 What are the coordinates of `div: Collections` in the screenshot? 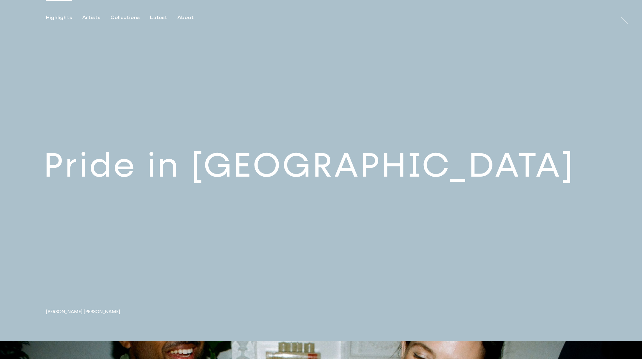 It's located at (125, 18).